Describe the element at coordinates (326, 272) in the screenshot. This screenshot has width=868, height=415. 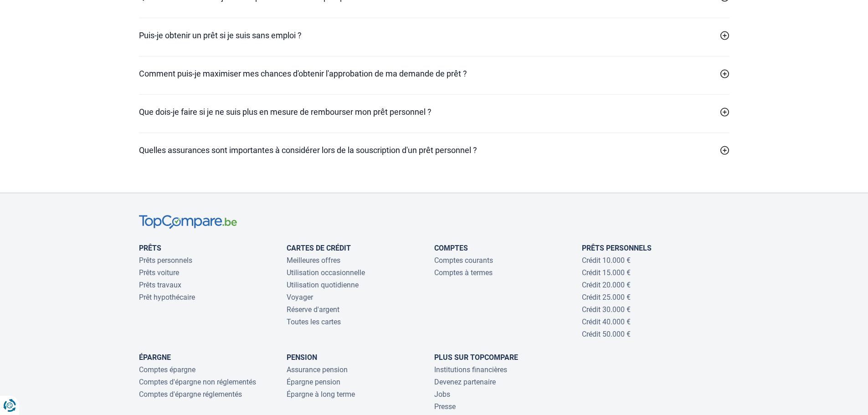
I see `a: Utilisation occasionnelle` at that location.